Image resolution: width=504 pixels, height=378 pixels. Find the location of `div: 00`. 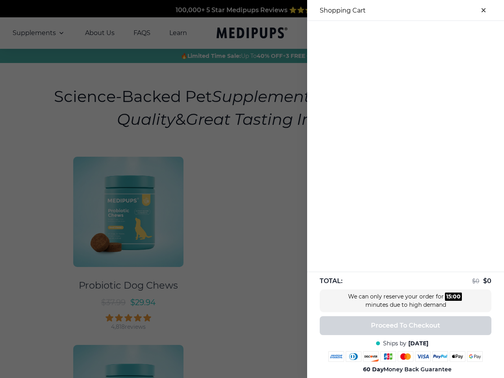

div: 00 is located at coordinates (457, 297).